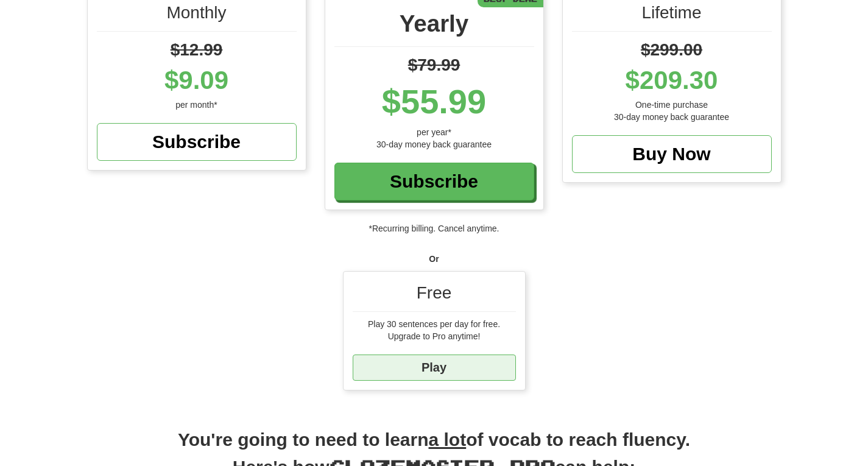 The image size is (868, 466). Describe the element at coordinates (196, 50) in the screenshot. I see `span: $12.99` at that location.